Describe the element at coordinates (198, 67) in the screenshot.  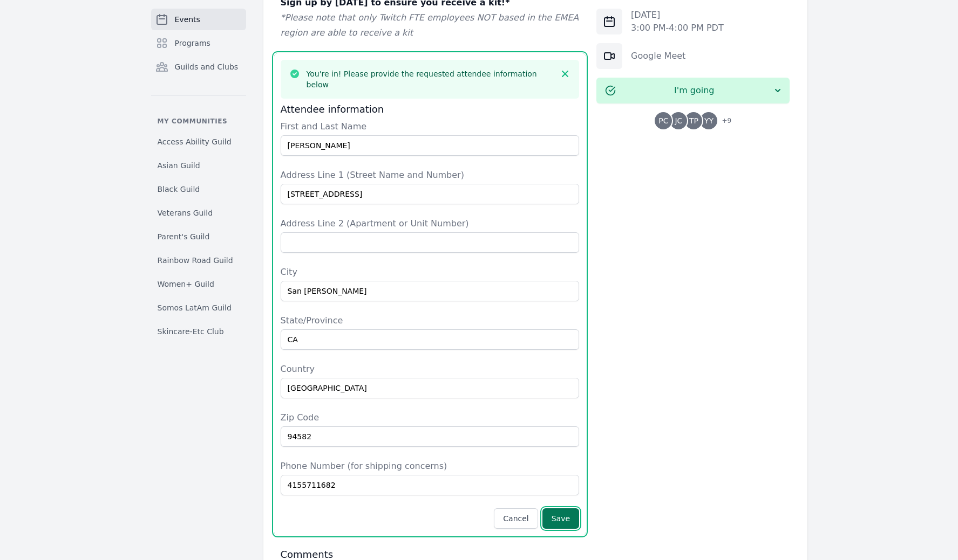
I see `a: Guilds and Clubs` at that location.